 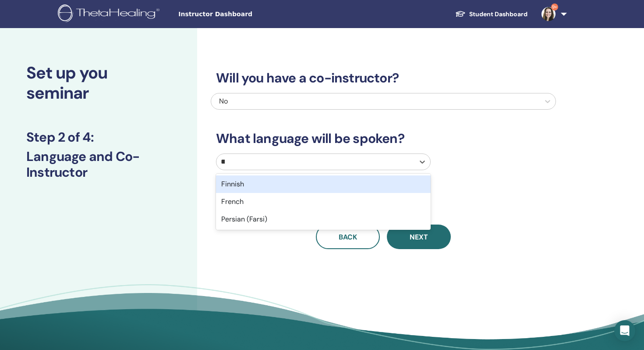 I want to click on img: default.jpg, so click(x=549, y=14).